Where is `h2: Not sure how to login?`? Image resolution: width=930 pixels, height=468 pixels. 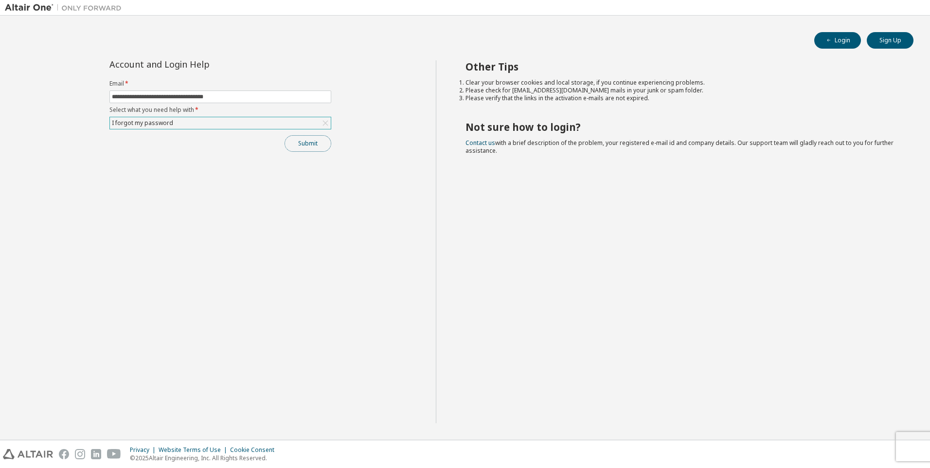 h2: Not sure how to login? is located at coordinates (681, 127).